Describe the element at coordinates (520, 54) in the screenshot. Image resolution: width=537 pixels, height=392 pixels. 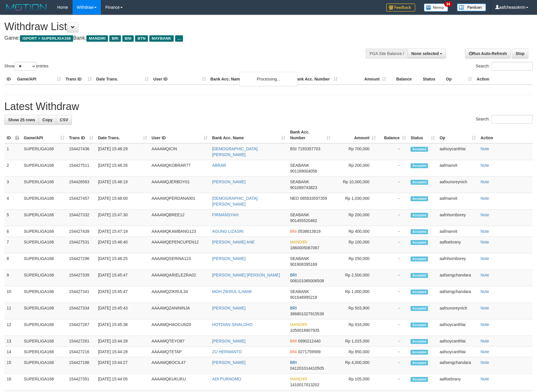
I see `a: Stop` at that location.